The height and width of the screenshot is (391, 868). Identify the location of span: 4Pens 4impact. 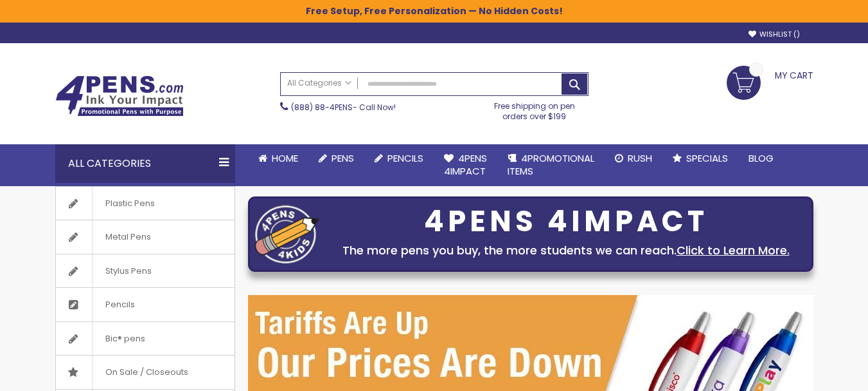
(465, 164).